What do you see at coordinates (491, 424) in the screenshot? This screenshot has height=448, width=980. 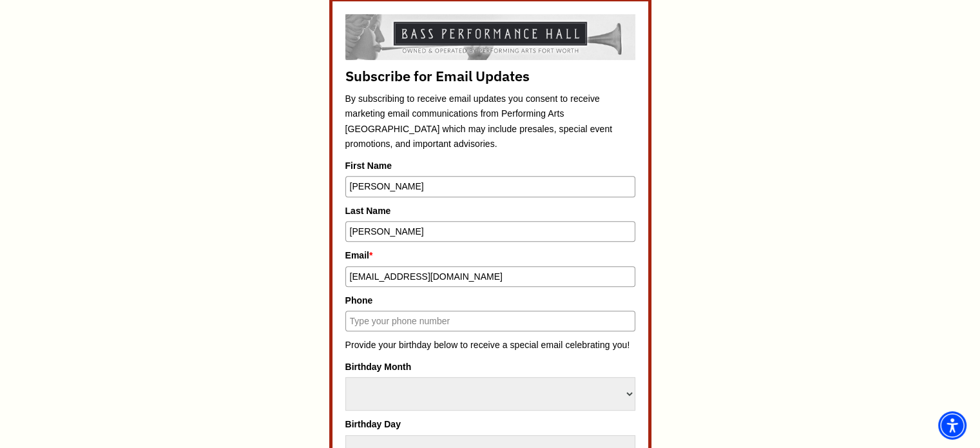 I see `label: Birthday Day` at bounding box center [491, 424].